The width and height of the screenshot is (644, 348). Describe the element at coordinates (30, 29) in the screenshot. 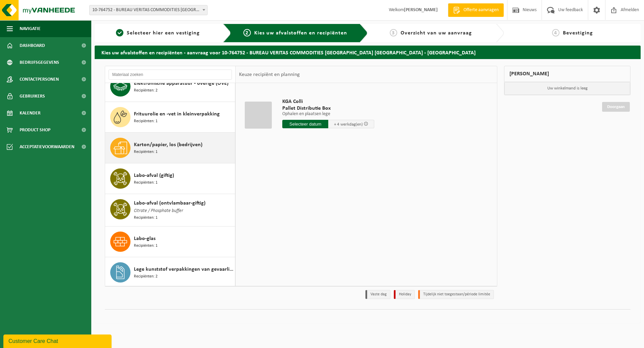

I see `span: Navigatie` at that location.